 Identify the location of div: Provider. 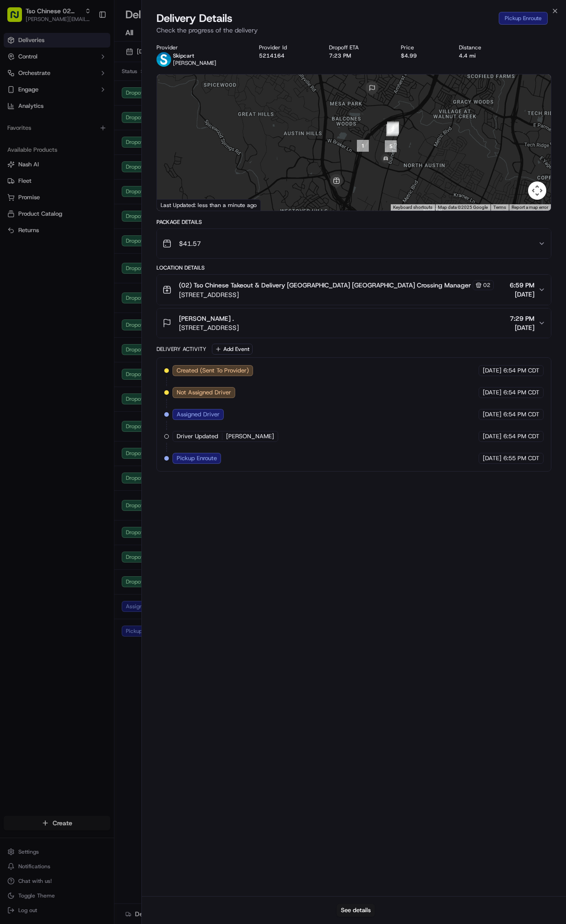
(200, 47).